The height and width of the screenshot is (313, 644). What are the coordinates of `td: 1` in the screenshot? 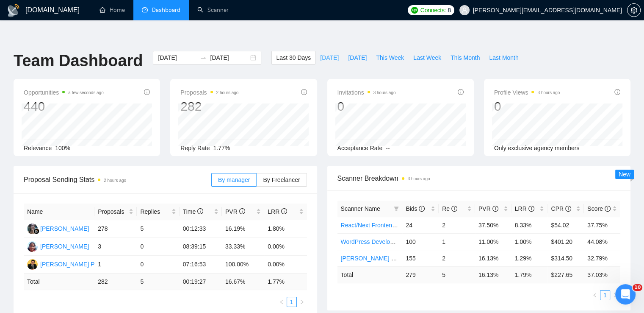 It's located at (116, 265).